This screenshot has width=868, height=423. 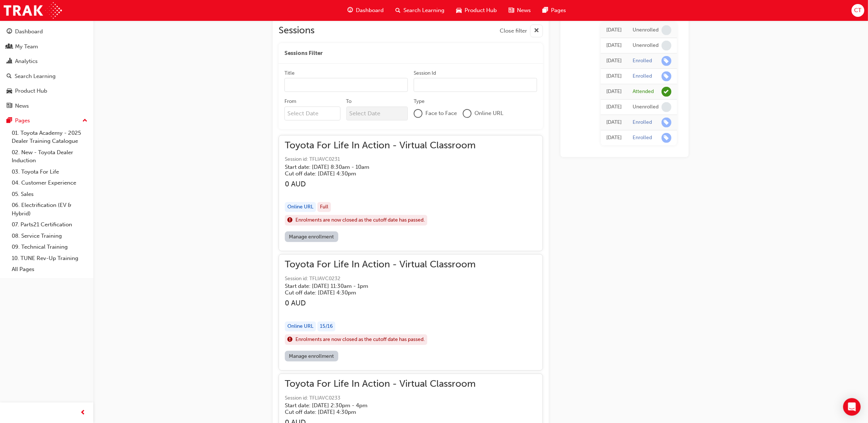 I want to click on a: Product Hub, so click(x=46, y=91).